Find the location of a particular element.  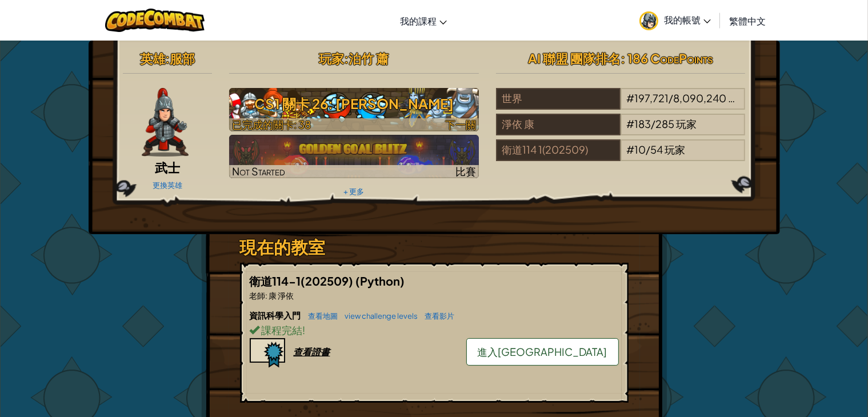

span: 197,721 is located at coordinates (651, 98).